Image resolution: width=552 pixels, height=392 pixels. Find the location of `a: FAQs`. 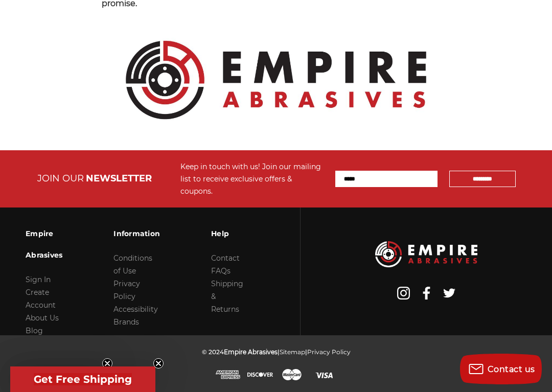

a: FAQs is located at coordinates (220, 271).